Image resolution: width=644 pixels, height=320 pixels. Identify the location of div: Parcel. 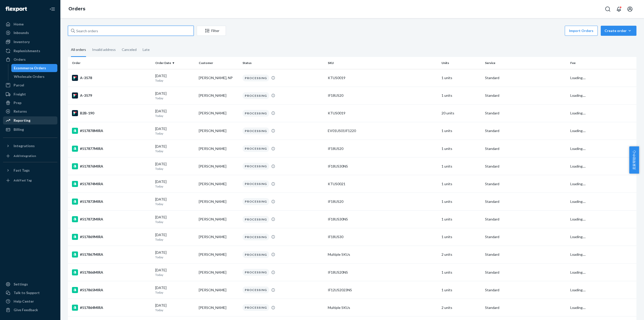
(19, 85).